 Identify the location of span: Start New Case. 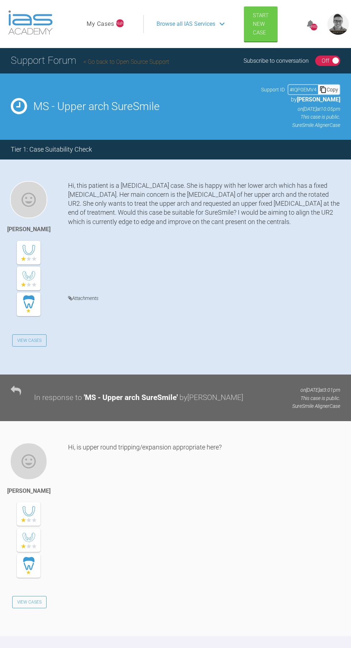
(261, 24).